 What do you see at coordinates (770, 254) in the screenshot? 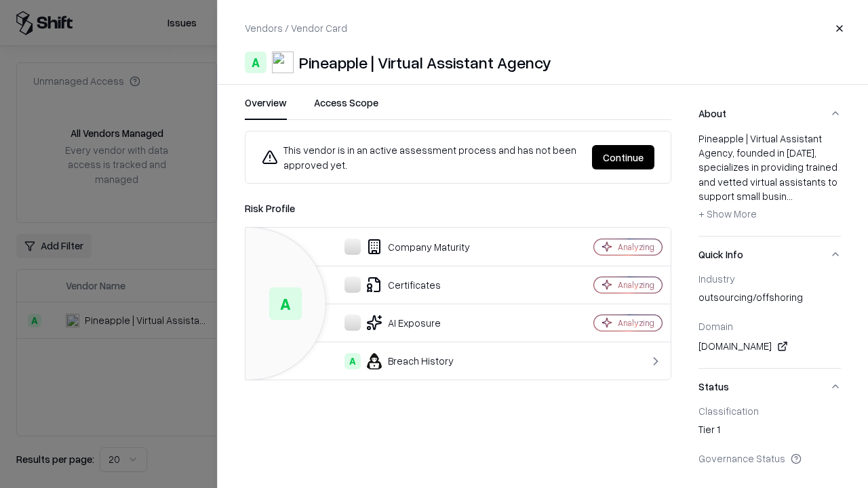
I see `button: Quick Info` at bounding box center [770, 254].